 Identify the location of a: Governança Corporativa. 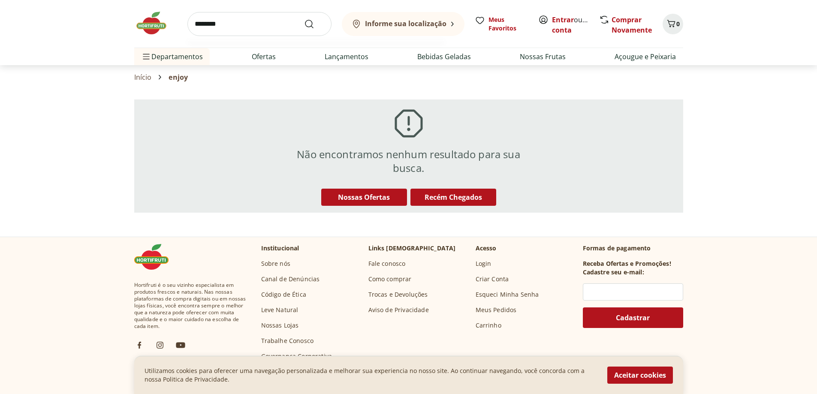
(297, 357).